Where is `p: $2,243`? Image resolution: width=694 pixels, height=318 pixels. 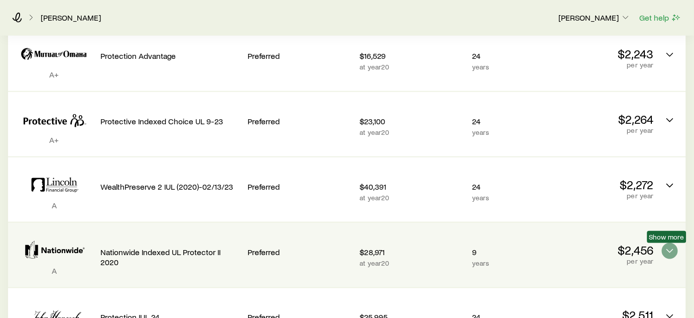 p: $2,243 is located at coordinates (602, 54).